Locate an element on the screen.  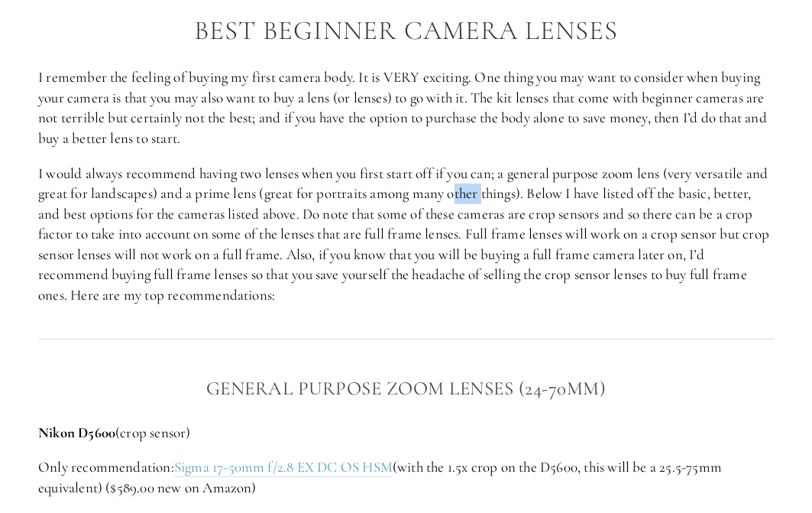
p: (crop sensor) is located at coordinates (406, 432).